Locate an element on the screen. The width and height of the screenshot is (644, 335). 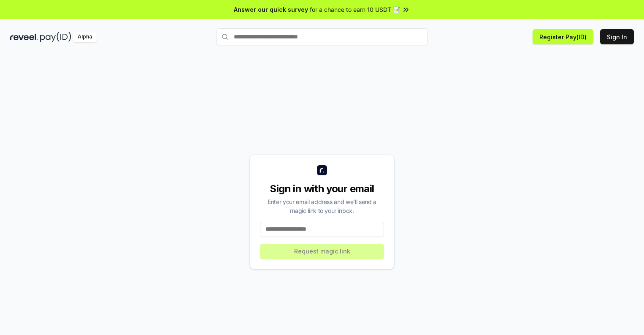
img: logo_small is located at coordinates (322, 170).